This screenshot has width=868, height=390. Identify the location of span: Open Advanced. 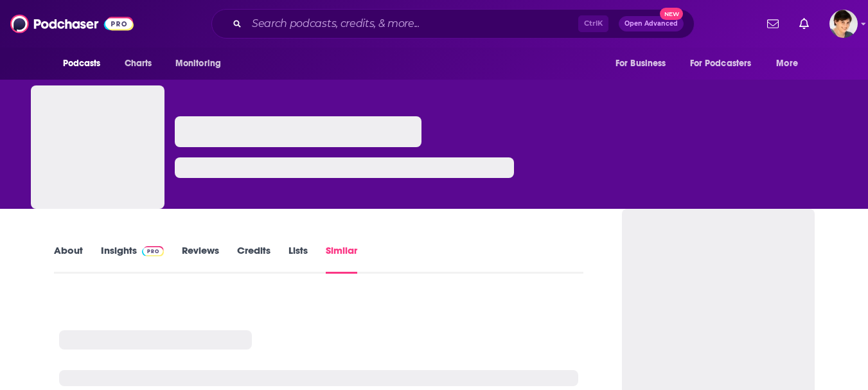
(650, 24).